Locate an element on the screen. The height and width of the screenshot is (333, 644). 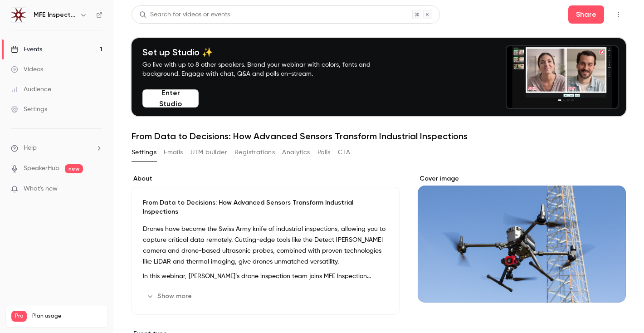
span: Help is located at coordinates (30, 148).